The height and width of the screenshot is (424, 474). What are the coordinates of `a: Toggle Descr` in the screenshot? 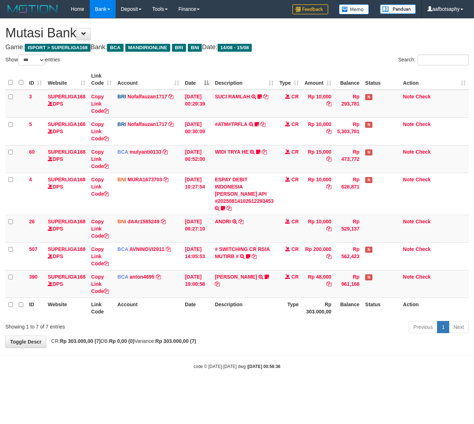 It's located at (26, 341).